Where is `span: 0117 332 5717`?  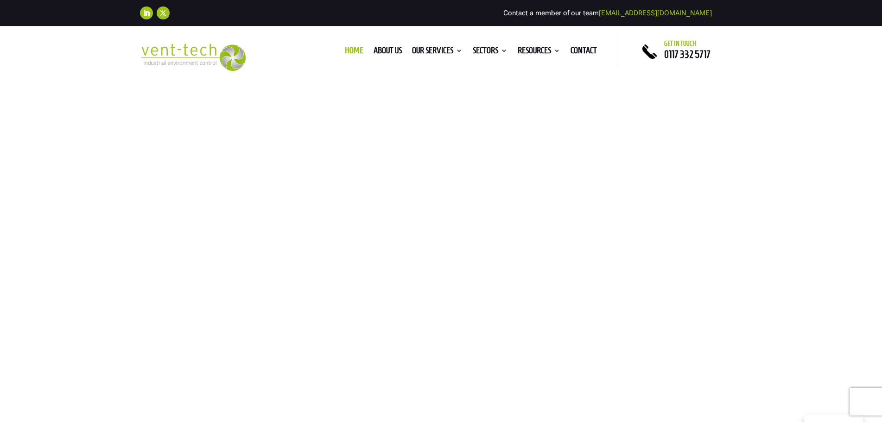
span: 0117 332 5717 is located at coordinates (687, 54).